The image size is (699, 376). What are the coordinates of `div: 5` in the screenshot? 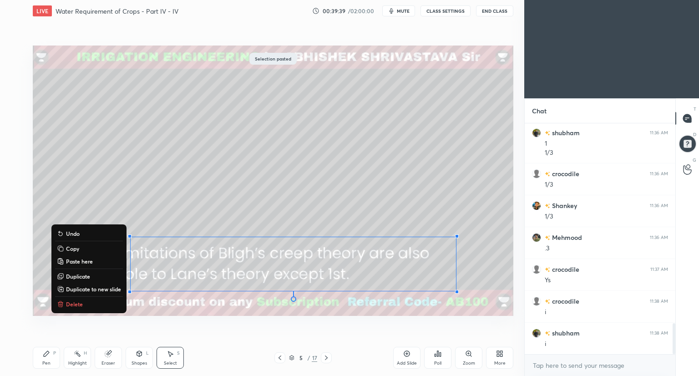 It's located at (301, 358).